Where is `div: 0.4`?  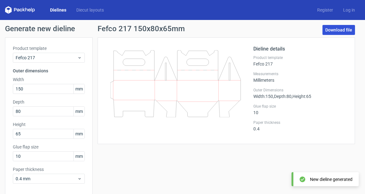
div: 0.4 is located at coordinates (300, 126).